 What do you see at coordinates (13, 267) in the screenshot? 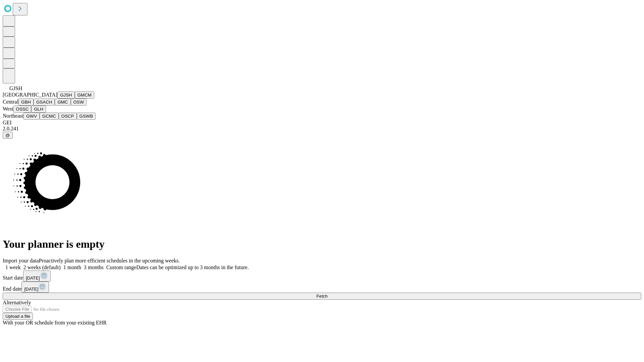
I see `span: 1 week` at bounding box center [13, 267].